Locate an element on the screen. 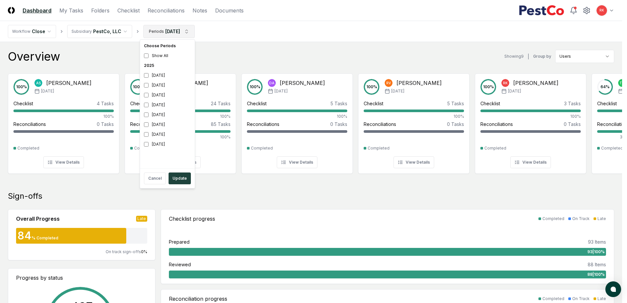 The width and height of the screenshot is (627, 303). div: 2025 is located at coordinates (167, 66).